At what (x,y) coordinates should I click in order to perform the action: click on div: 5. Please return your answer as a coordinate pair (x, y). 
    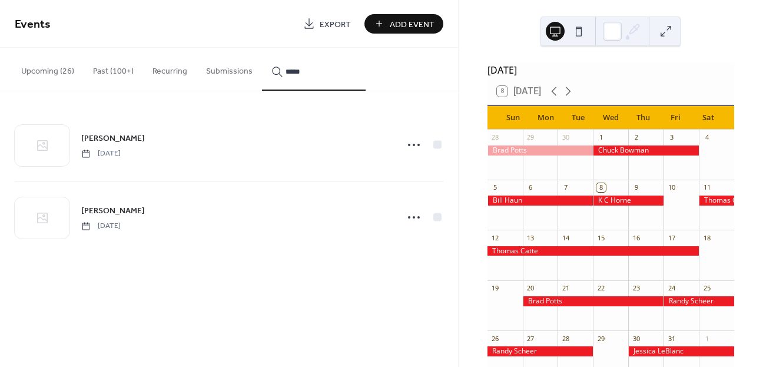
    Looking at the image, I should click on (495, 187).